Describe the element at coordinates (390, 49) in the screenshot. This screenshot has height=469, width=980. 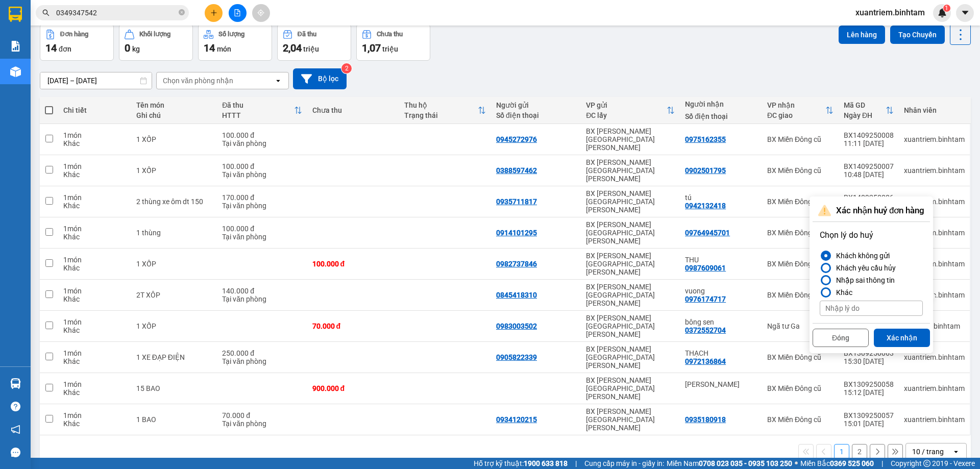
I see `span: triệu` at that location.